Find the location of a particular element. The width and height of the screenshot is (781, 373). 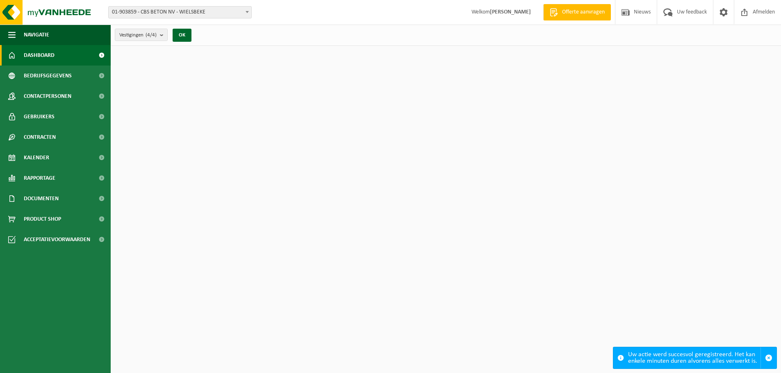

span: Rapportage is located at coordinates (39, 178).